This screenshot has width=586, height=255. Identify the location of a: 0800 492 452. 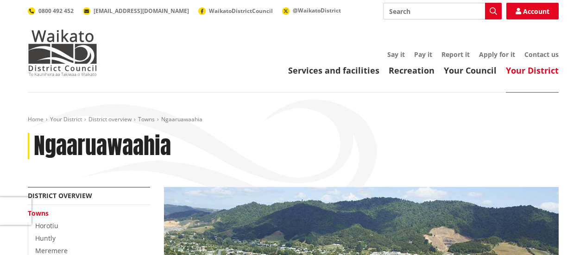
(51, 11).